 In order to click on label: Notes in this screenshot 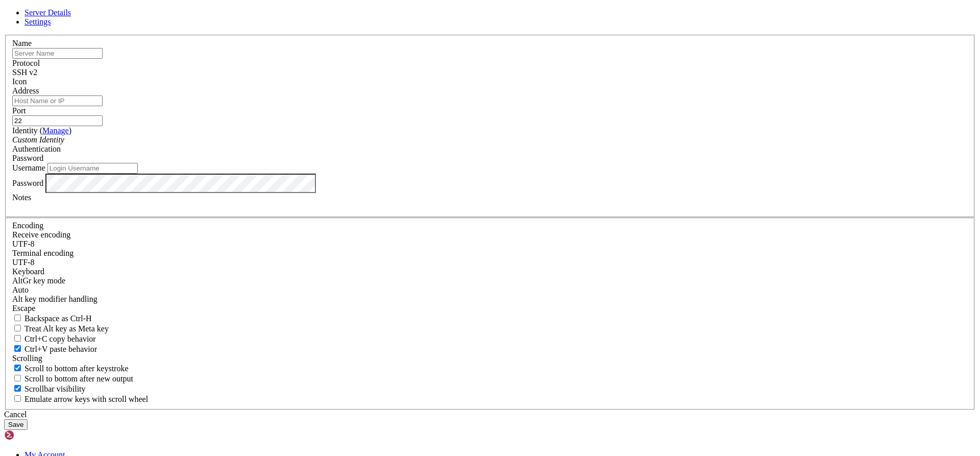, I will do `click(21, 197)`.